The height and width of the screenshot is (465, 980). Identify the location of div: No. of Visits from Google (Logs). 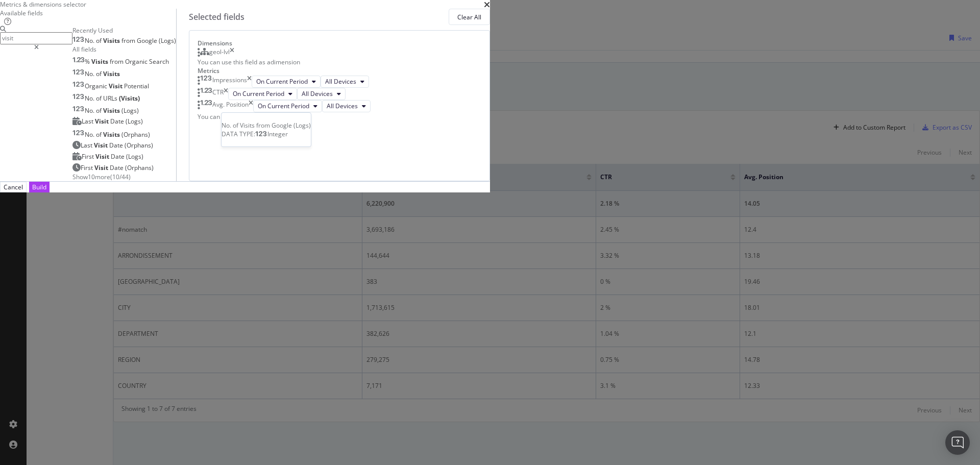
(266, 125).